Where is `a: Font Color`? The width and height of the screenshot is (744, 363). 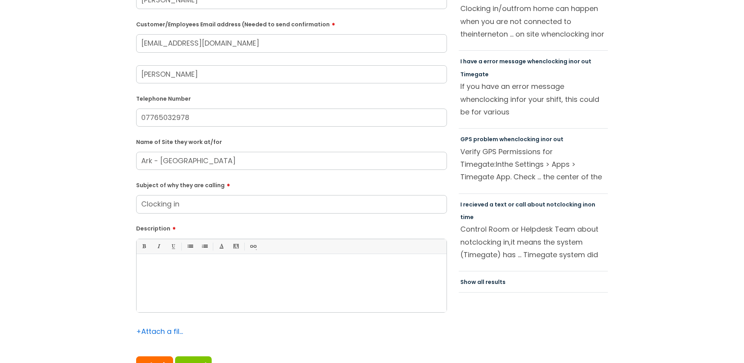 a: Font Color is located at coordinates (221, 246).